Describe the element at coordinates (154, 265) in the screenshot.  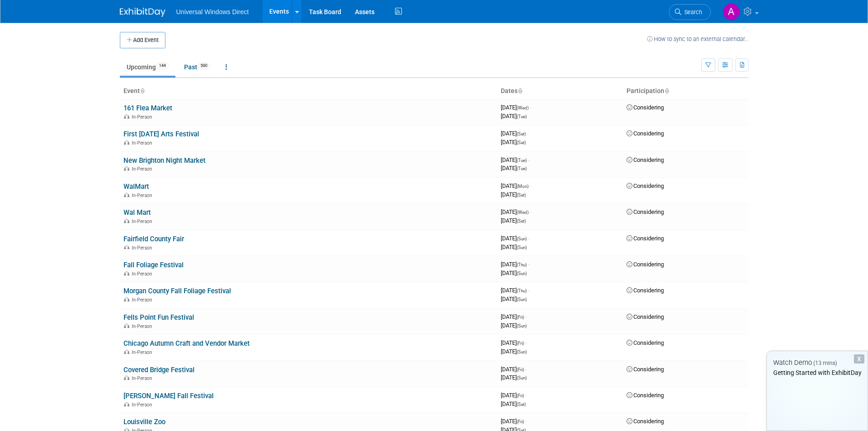
I see `a: Fall Foliage Festival` at that location.